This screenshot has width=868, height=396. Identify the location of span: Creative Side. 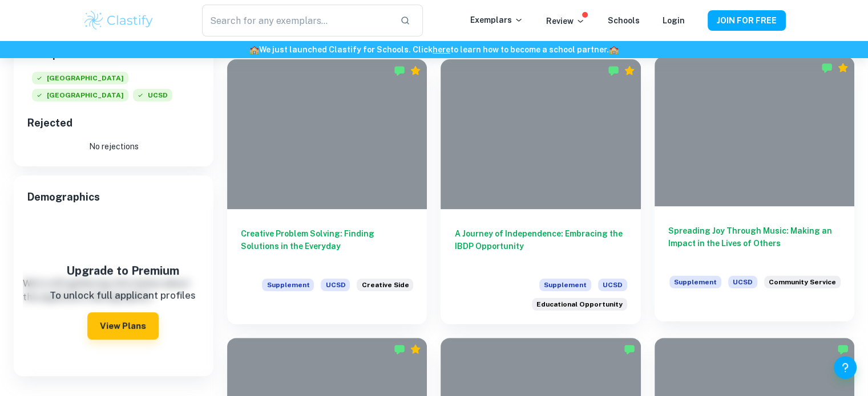
(384, 285).